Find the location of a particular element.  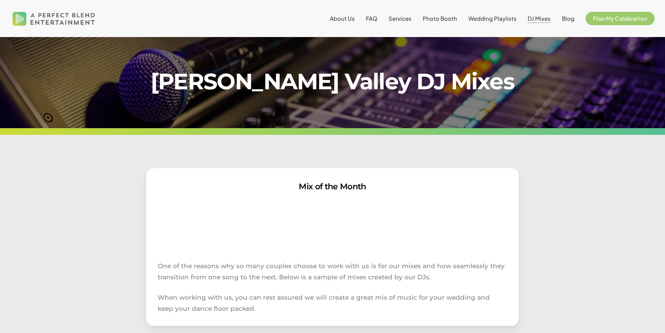

span: DJ Mixes is located at coordinates (539, 18).